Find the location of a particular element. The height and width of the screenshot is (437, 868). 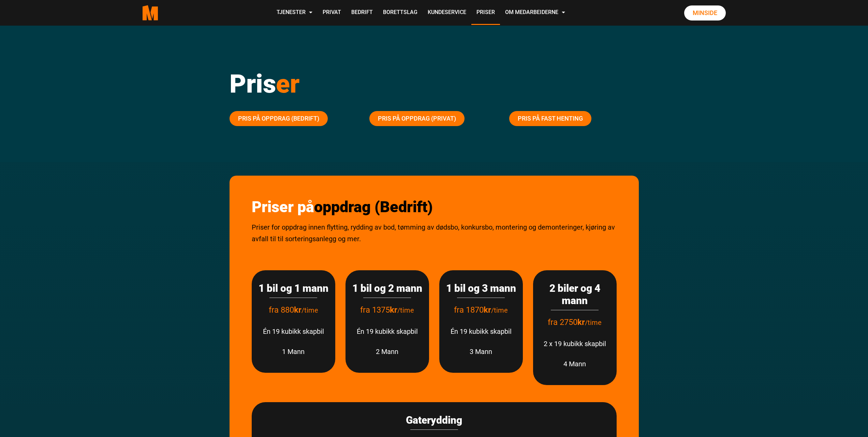

a: Tjenester is located at coordinates (294, 13).